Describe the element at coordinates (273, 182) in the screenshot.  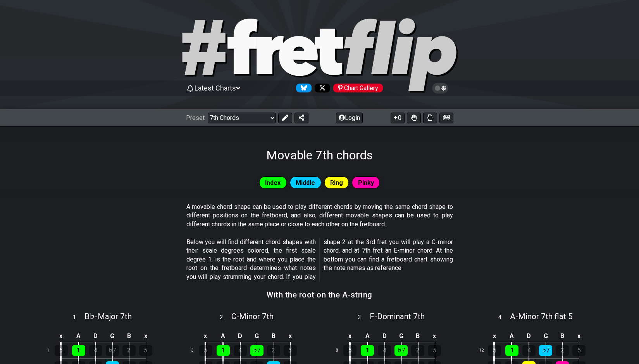
I see `span: Index` at that location.